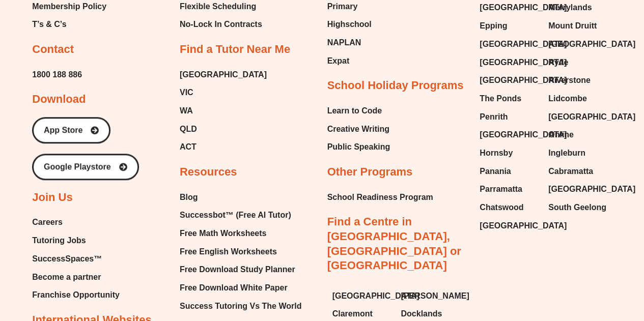  I want to click on a: Ryde, so click(577, 63).